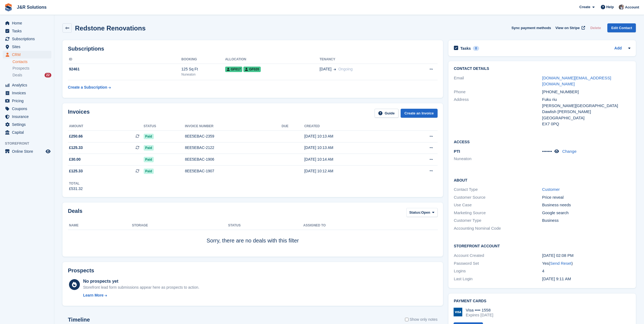 The height and width of the screenshot is (324, 644). Describe the element at coordinates (569, 151) in the screenshot. I see `a: Change` at that location.